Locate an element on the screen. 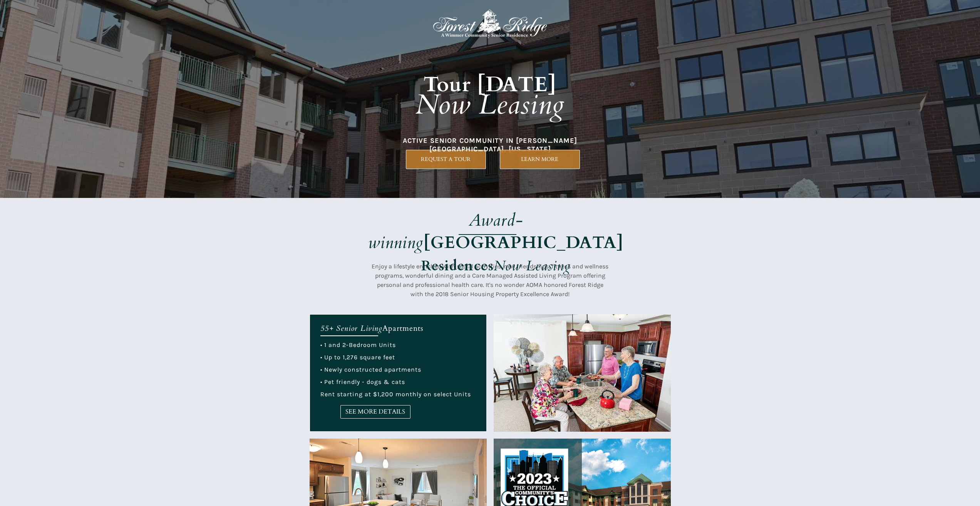  span: • 1 and 2-Bedroom Units is located at coordinates (358, 344).